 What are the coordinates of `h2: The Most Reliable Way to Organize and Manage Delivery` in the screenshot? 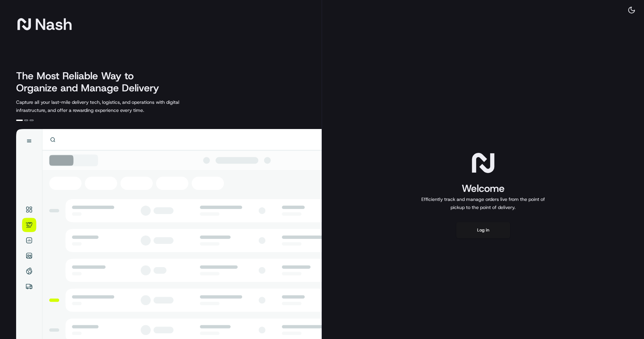 It's located at (91, 82).